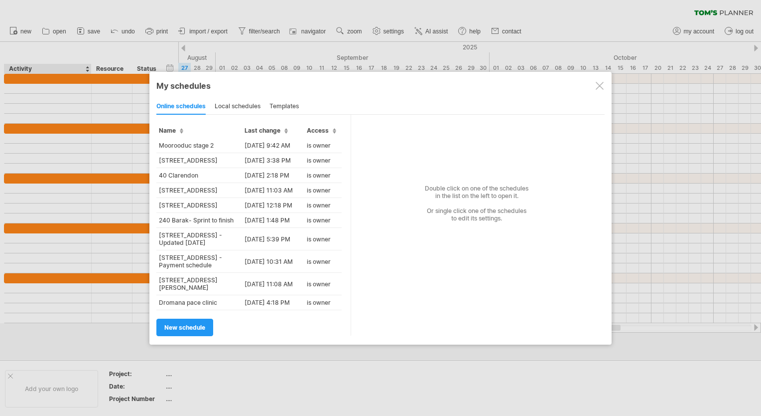  Describe the element at coordinates (284, 107) in the screenshot. I see `div: templates` at that location.